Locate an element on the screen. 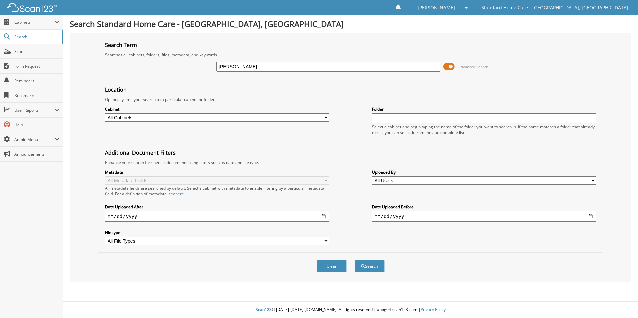 The image size is (638, 318). span: Search is located at coordinates (36, 37).